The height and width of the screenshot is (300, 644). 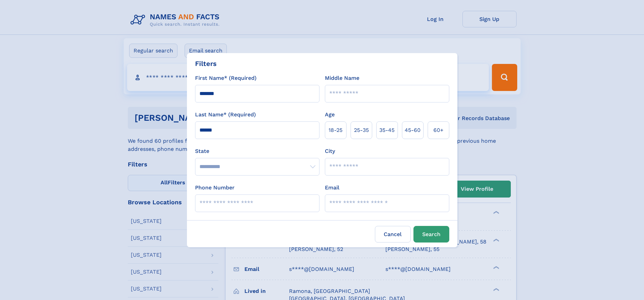 What do you see at coordinates (257, 151) in the screenshot?
I see `label: State` at bounding box center [257, 151].